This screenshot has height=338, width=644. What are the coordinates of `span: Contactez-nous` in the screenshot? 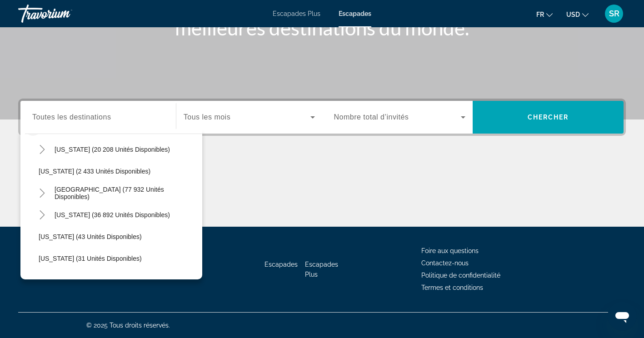 It's located at (445, 263).